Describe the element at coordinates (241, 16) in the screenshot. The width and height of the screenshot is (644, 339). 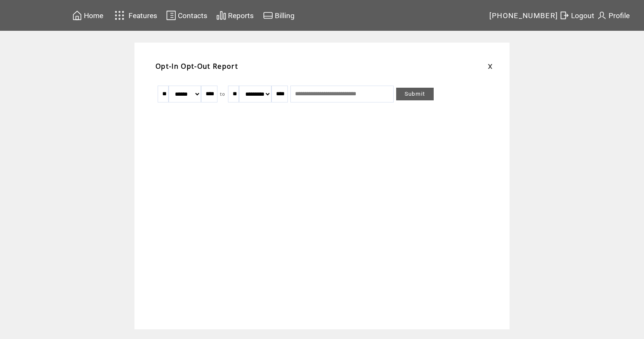
I see `span: Reports` at that location.